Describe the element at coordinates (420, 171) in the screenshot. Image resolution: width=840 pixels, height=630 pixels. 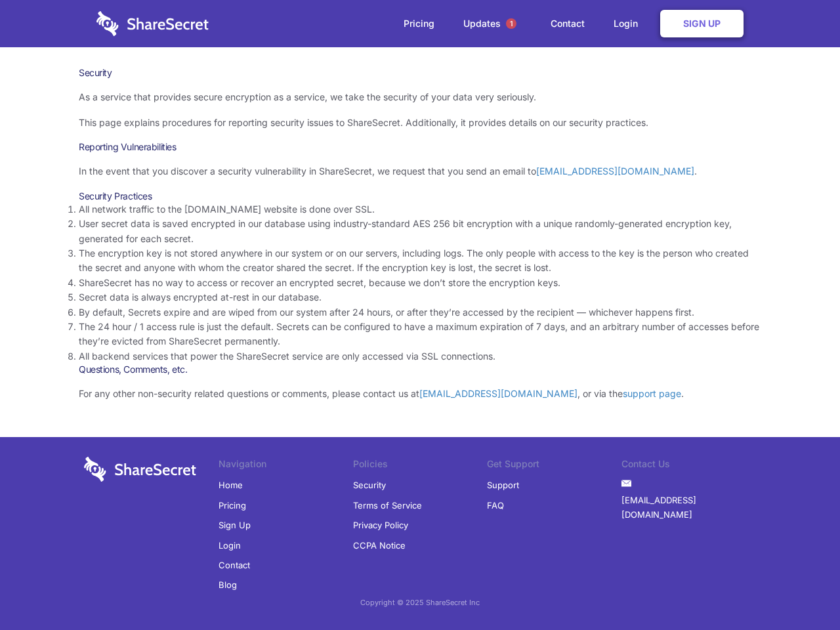
I see `p: In the event that you discover a security vulnerability in ShareSecret, we request that you send ...` at that location.